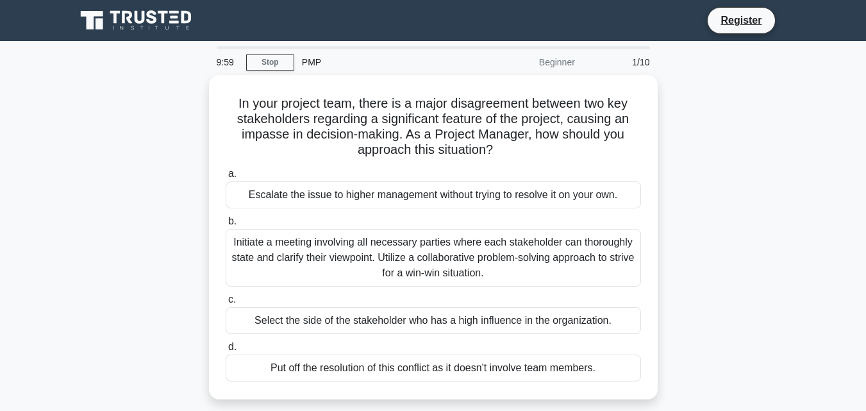 The image size is (866, 411). I want to click on div: Initiate a meeting involving all necessary parties where each stakeholder can thoroughly state an..., so click(433, 258).